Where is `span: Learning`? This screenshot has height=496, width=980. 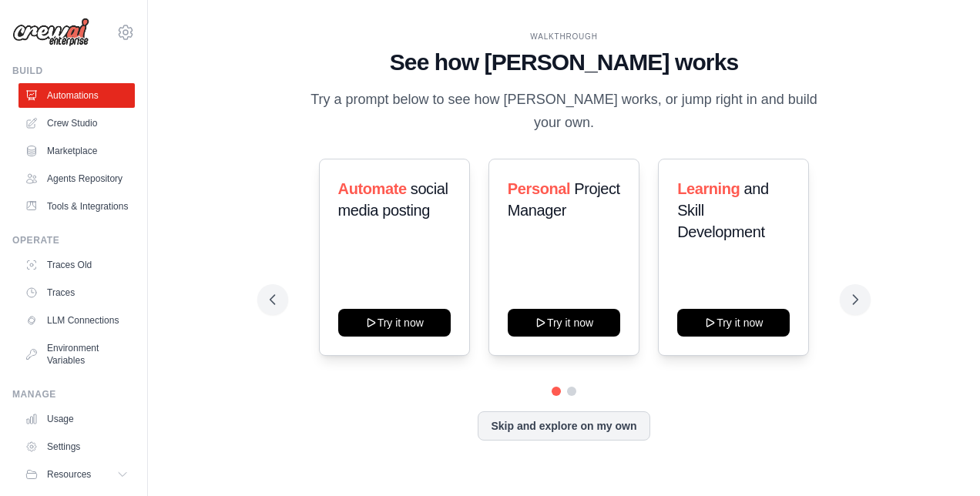 span: Learning is located at coordinates (708, 188).